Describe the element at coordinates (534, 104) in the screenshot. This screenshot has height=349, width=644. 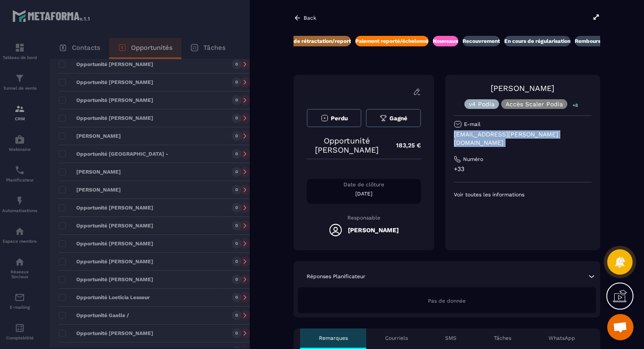
I see `p: Accès Scaler Podia` at that location.